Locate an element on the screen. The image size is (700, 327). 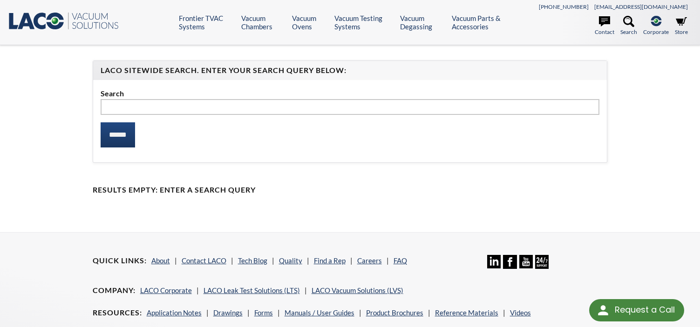
label: Search is located at coordinates (350, 94).